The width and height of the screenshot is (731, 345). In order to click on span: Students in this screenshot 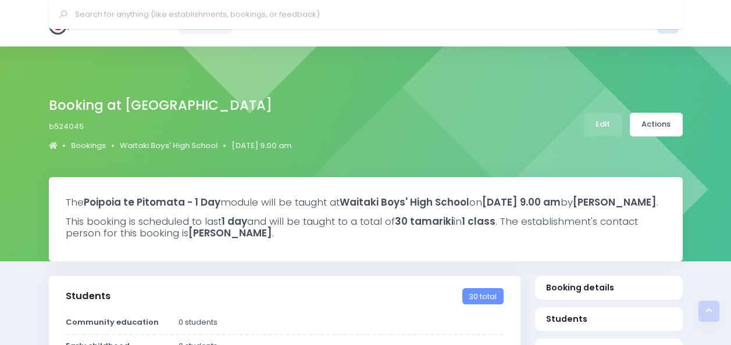, I will do `click(608, 319)`.